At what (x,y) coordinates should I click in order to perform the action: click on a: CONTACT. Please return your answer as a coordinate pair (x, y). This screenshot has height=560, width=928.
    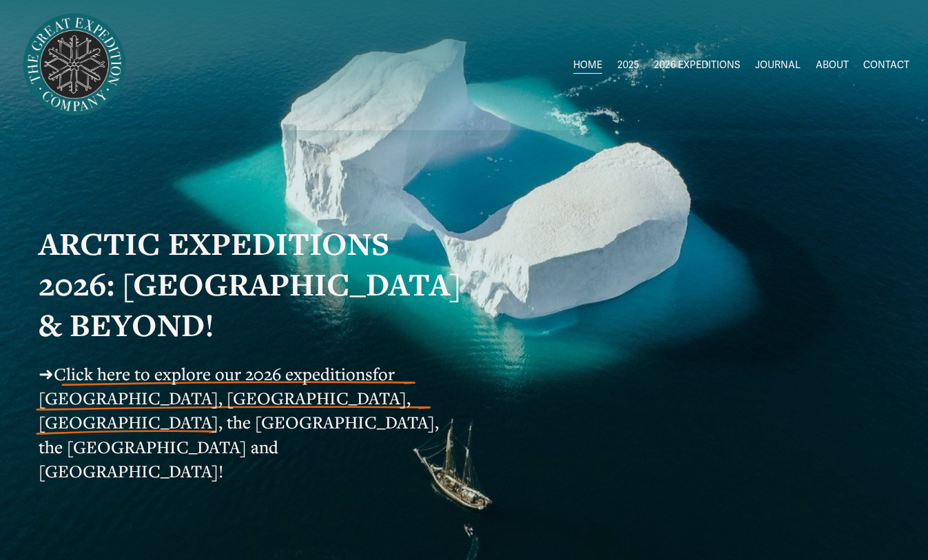
    Looking at the image, I should click on (886, 64).